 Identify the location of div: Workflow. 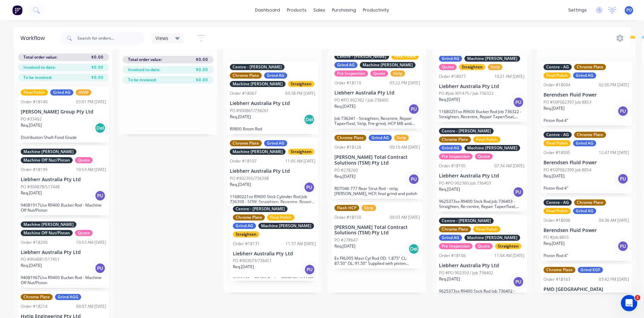
(34, 38).